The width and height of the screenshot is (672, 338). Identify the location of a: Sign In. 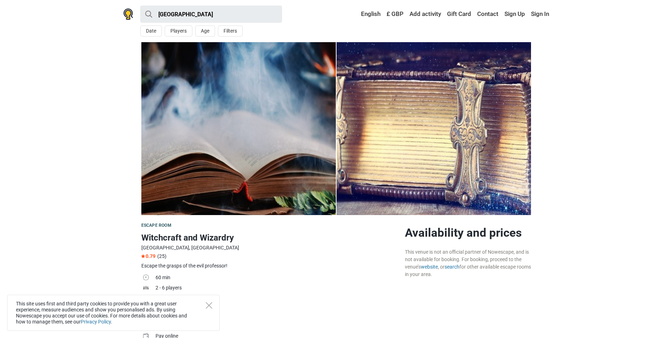
(539, 14).